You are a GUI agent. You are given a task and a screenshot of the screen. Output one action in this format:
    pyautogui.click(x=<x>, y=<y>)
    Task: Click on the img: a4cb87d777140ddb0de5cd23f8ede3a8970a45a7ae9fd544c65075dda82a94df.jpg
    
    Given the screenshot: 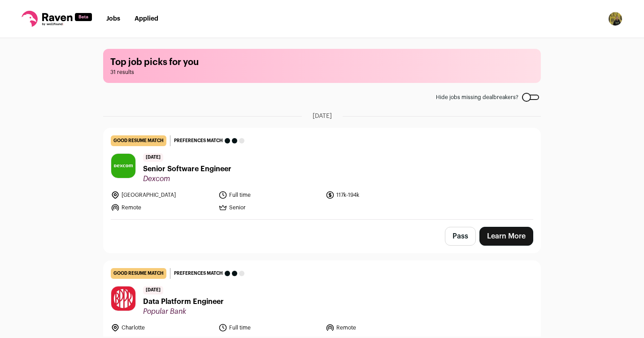 What is the action you would take?
    pyautogui.click(x=124, y=299)
    